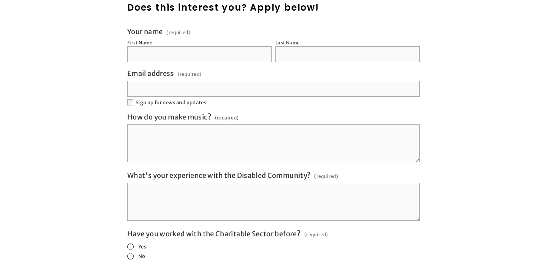 This screenshot has height=264, width=547. I want to click on span: Yes, so click(142, 247).